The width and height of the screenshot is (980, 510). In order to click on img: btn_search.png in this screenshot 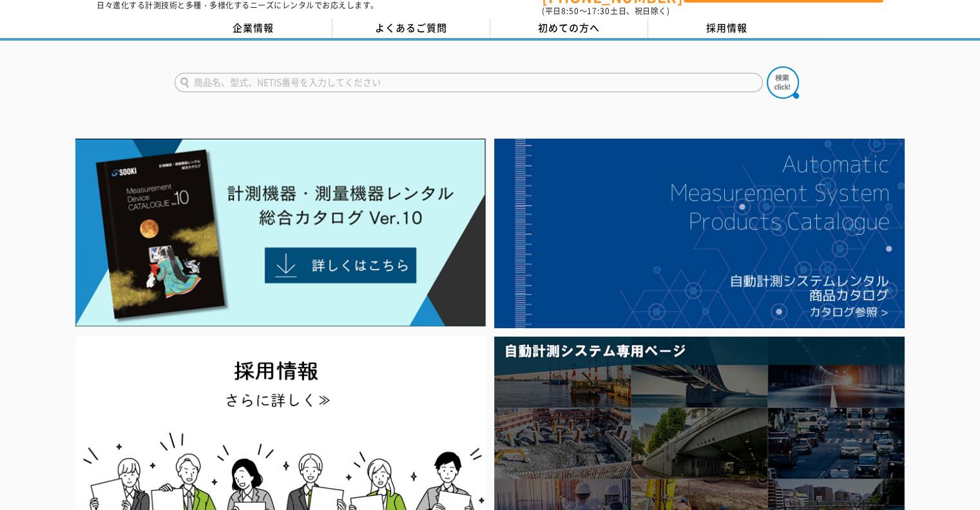, I will do `click(783, 83)`.